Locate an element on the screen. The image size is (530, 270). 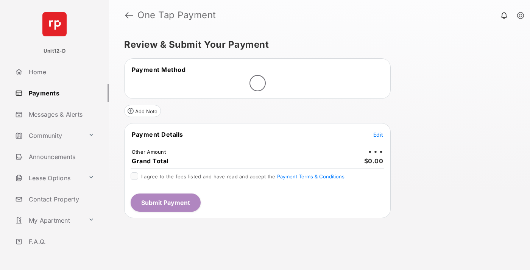
h5: Review & Submit Your Payment is located at coordinates (316, 45).